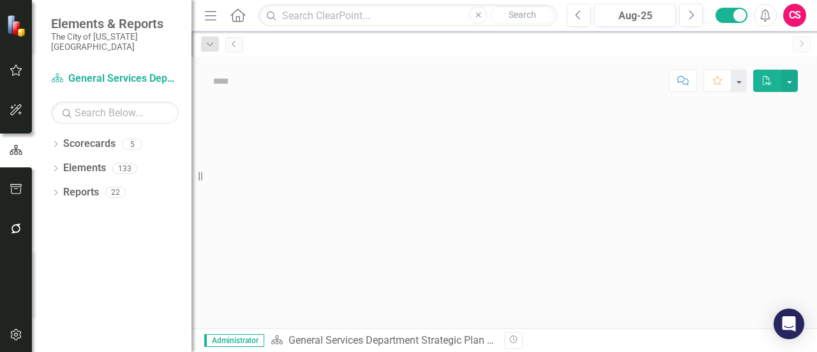 The height and width of the screenshot is (352, 817). What do you see at coordinates (635, 16) in the screenshot?
I see `div: Aug-25` at bounding box center [635, 16].